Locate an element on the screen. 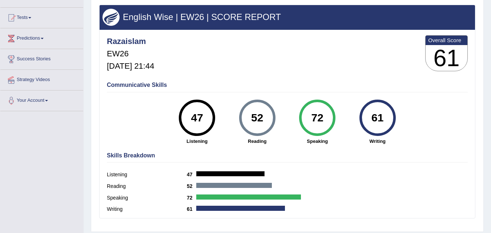 This screenshot has height=233, width=491. strong: Speaking is located at coordinates (318, 141).